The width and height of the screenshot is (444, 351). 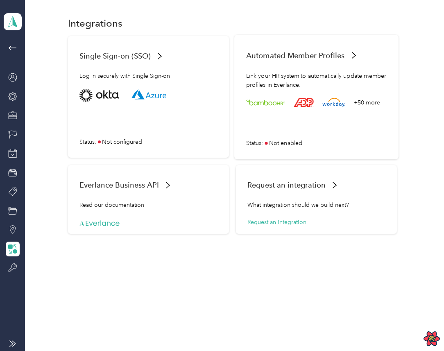 I want to click on div: Read our documentation, so click(x=148, y=209).